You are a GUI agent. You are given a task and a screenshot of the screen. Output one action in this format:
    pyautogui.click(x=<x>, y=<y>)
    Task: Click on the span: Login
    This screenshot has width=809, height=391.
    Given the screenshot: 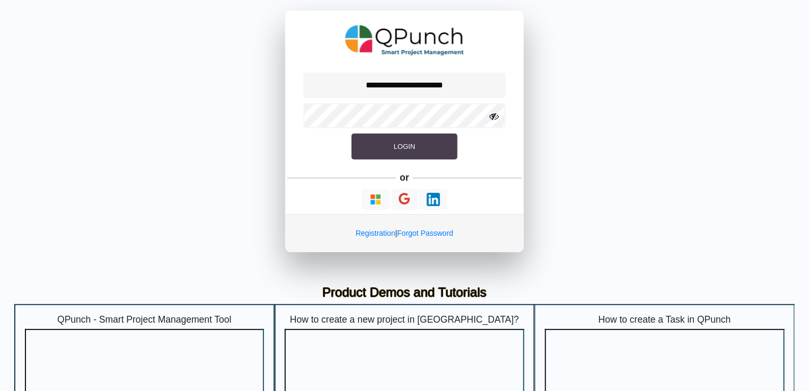 What is the action you would take?
    pyautogui.click(x=405, y=146)
    